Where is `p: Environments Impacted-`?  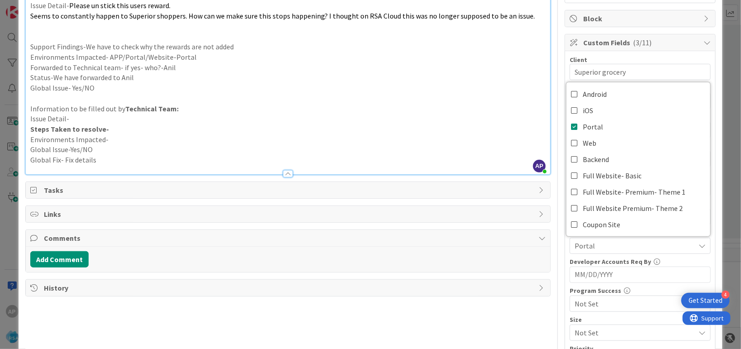
p: Environments Impacted- is located at coordinates (288, 139).